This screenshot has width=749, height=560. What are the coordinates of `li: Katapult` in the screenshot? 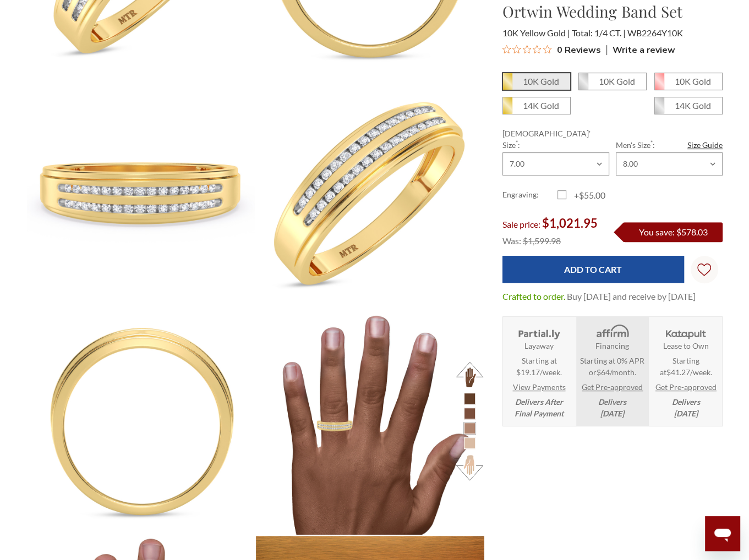 It's located at (686, 372).